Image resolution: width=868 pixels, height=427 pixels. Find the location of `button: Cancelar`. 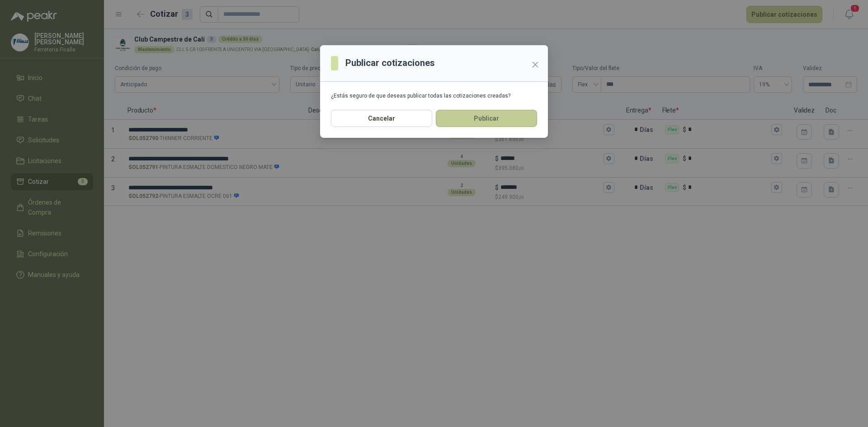

button: Cancelar is located at coordinates (382, 118).